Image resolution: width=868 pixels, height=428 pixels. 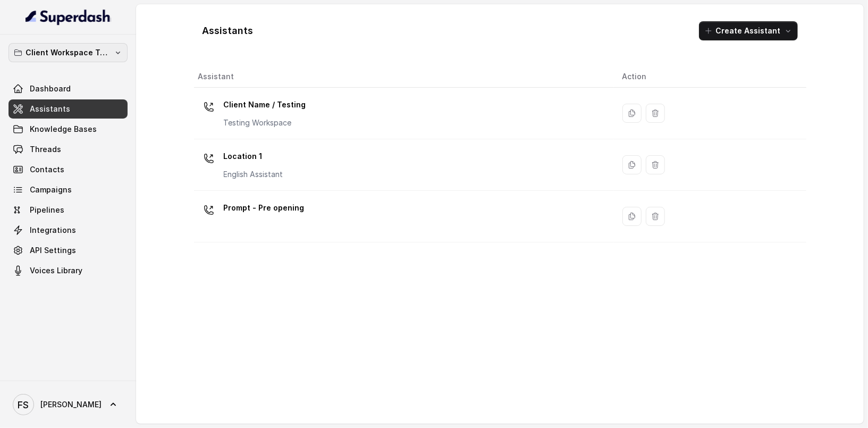 I want to click on a: Voices Library, so click(x=68, y=271).